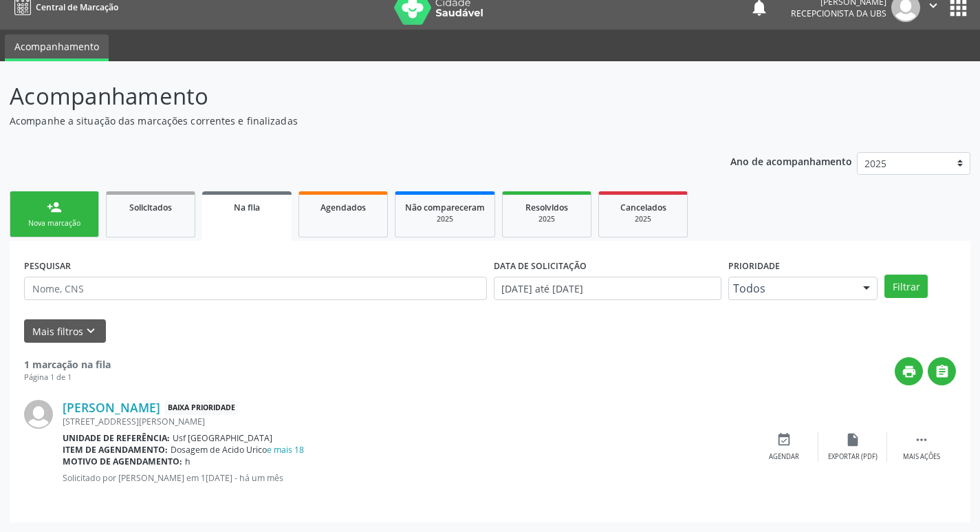 Image resolution: width=980 pixels, height=532 pixels. I want to click on span: Todos, so click(792, 288).